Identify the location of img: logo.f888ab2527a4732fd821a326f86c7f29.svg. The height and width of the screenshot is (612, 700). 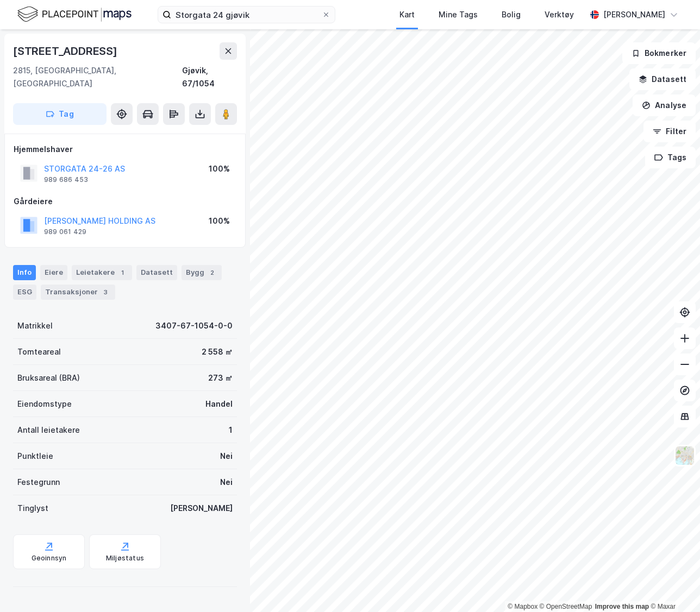
(75, 14).